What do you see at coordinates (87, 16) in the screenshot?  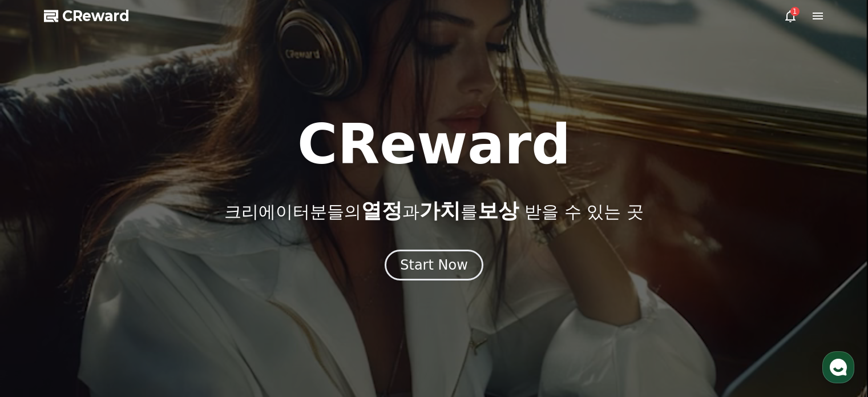 I see `a: CReward` at bounding box center [87, 16].